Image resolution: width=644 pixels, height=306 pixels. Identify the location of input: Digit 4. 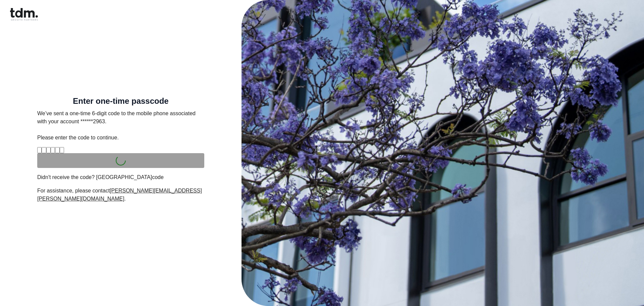
(53, 150).